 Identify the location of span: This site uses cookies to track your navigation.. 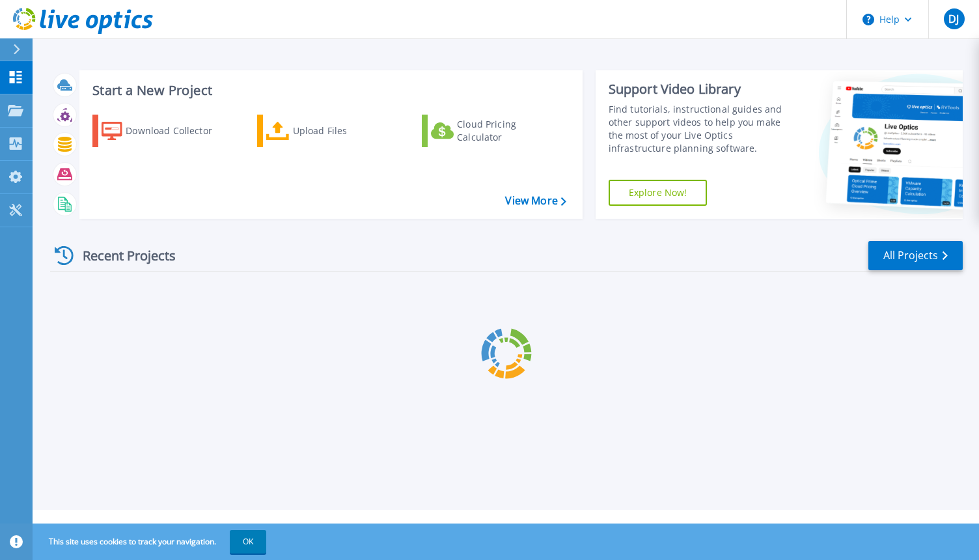
(151, 542).